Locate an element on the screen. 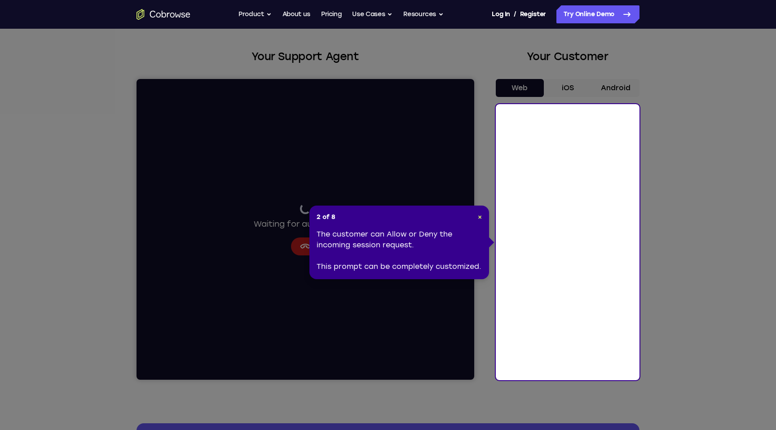 The height and width of the screenshot is (430, 776). span: 2 of 8 is located at coordinates (326, 217).